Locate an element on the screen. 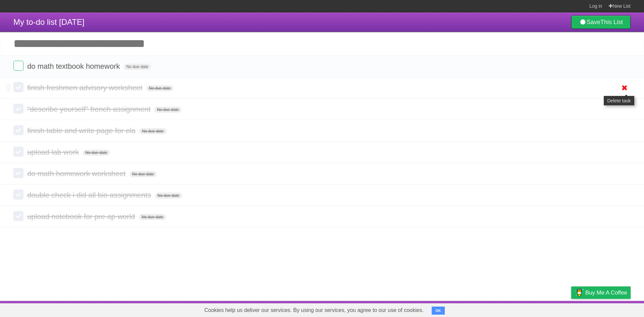  span: do math textbook homework is located at coordinates (74, 66).